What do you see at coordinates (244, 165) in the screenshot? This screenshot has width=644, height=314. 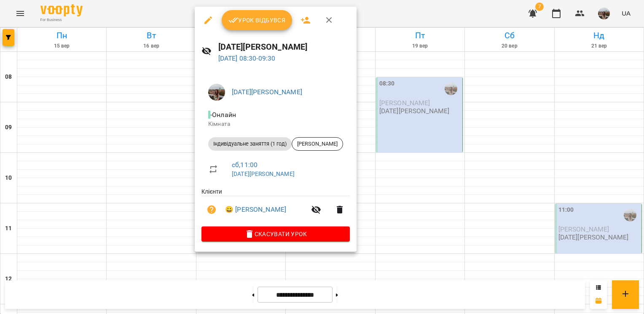 I see `a: сб , 11:00` at bounding box center [244, 165].